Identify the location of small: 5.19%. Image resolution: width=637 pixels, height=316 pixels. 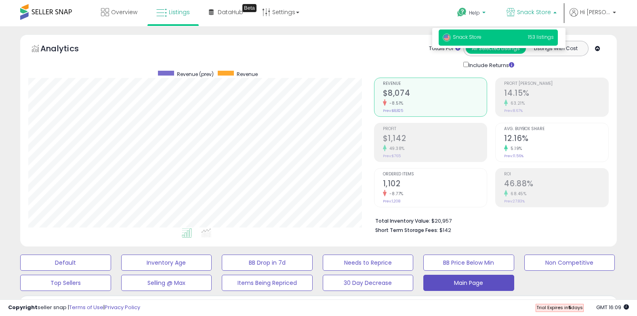
(515, 148).